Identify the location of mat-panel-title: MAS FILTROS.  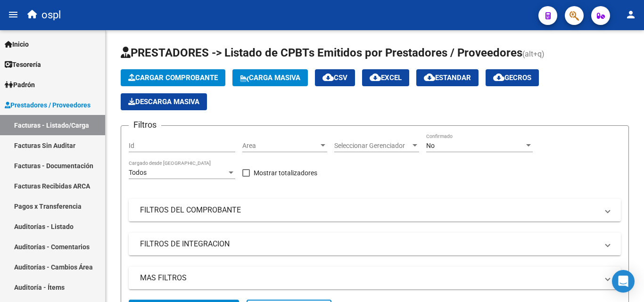
(369, 278).